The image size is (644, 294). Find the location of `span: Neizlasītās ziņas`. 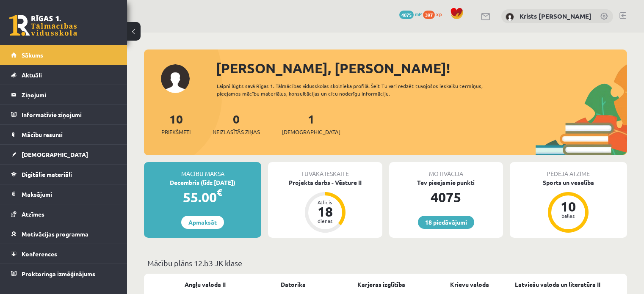

span: Neizlasītās ziņas is located at coordinates (236, 132).